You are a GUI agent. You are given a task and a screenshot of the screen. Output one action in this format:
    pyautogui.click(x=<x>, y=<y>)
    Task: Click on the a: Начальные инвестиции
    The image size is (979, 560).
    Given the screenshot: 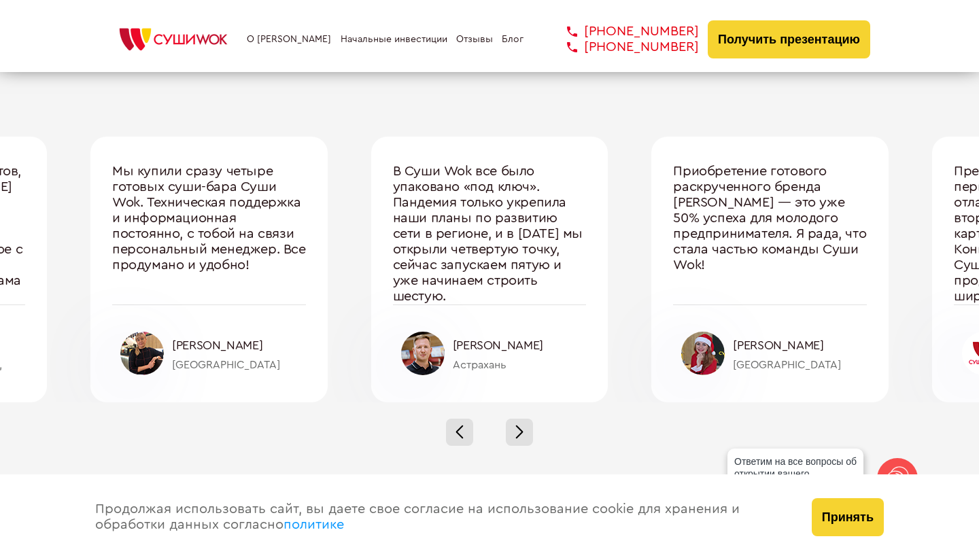 What is the action you would take?
    pyautogui.click(x=393, y=40)
    